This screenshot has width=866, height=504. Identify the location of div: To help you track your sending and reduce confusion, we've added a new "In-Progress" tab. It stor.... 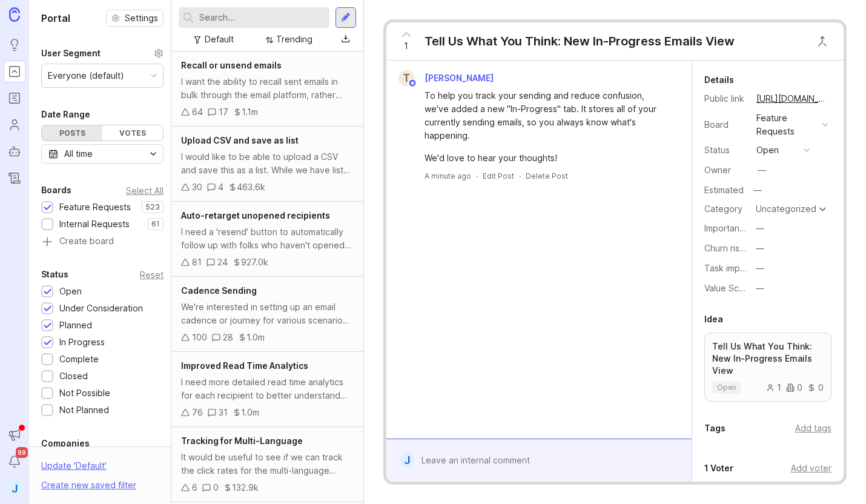
(545, 115).